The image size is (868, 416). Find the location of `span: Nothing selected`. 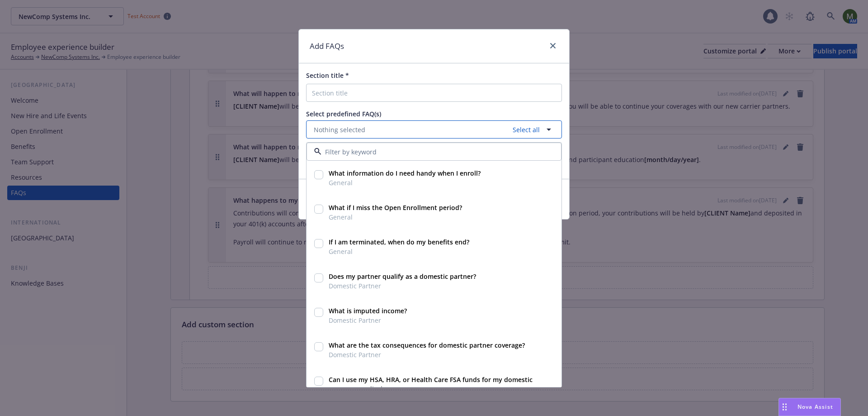

span: Nothing selected is located at coordinates (340, 129).